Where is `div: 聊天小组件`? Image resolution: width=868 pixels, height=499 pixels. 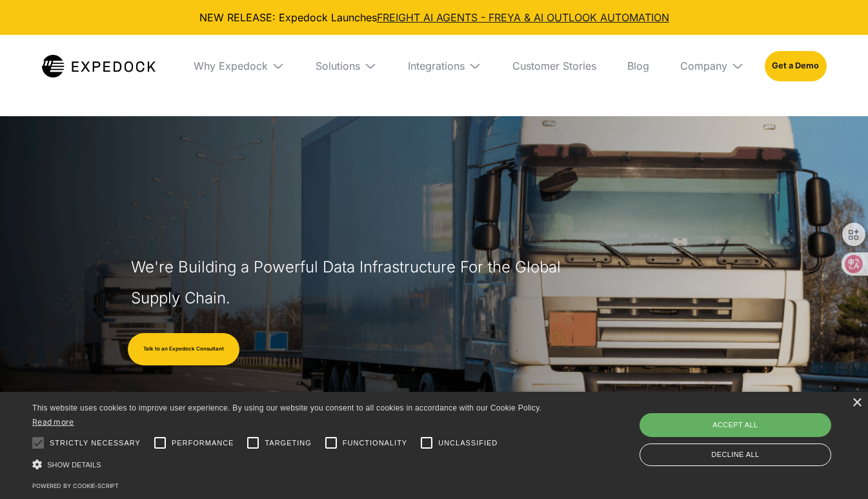
div: 聊天小组件 is located at coordinates (836, 468).